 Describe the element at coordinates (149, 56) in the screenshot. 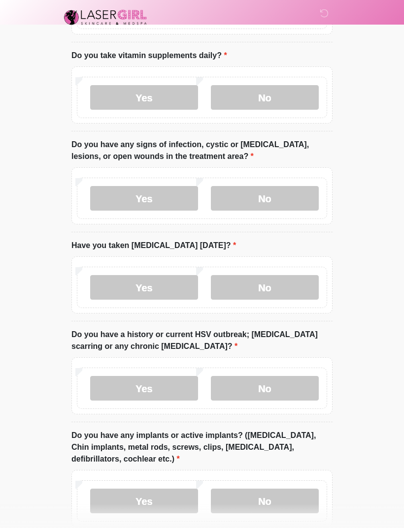

I see `label: Do you take vitamin supplements daily?` at that location.